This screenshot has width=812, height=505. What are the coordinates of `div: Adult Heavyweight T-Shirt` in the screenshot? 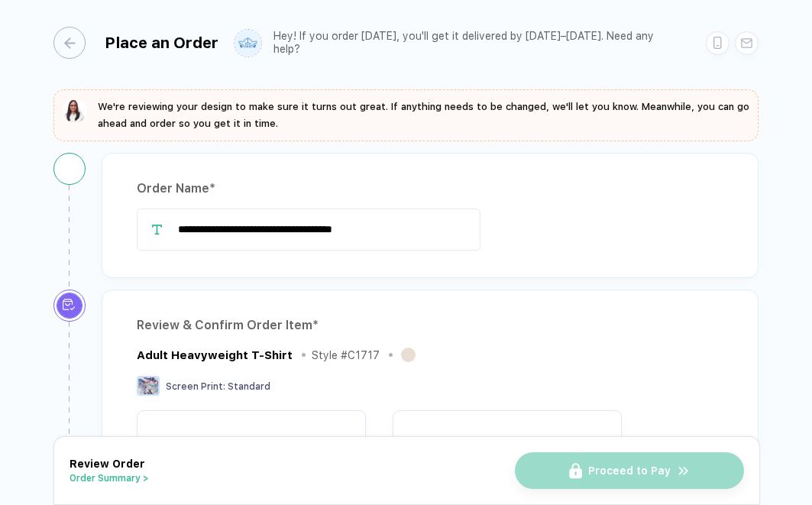 It's located at (215, 355).